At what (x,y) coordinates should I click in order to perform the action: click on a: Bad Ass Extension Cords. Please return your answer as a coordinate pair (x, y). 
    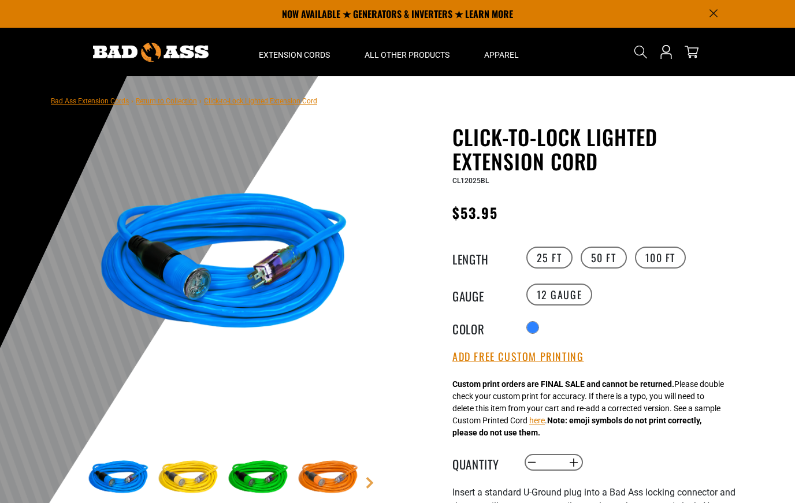
    Looking at the image, I should click on (90, 101).